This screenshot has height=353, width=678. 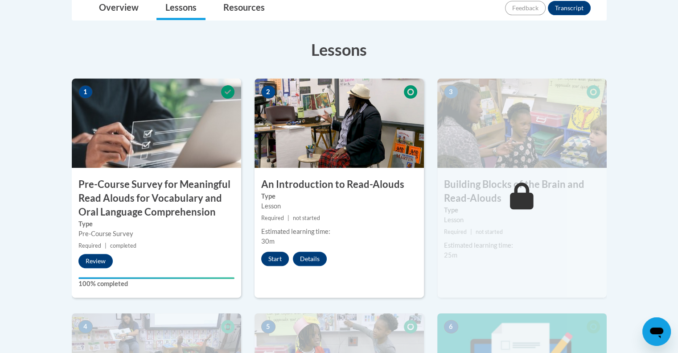 I want to click on h3: Pre-Course Survey for Meaningful Read Alouds for Vocabulary and Oral Language Comprehension, so click(x=156, y=198).